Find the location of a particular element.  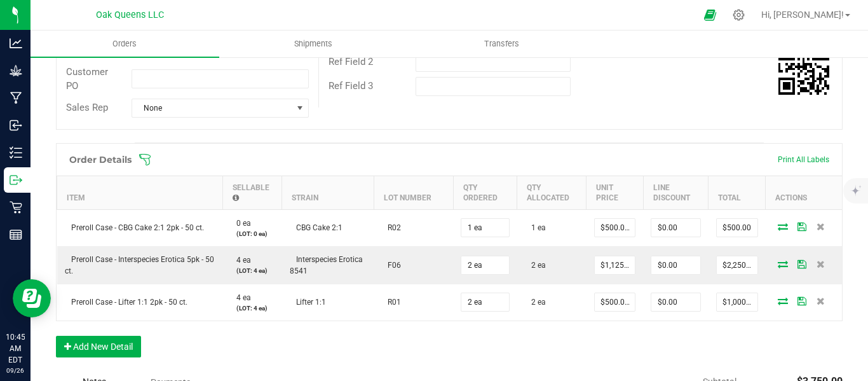

span: 1 ea is located at coordinates (535, 228).